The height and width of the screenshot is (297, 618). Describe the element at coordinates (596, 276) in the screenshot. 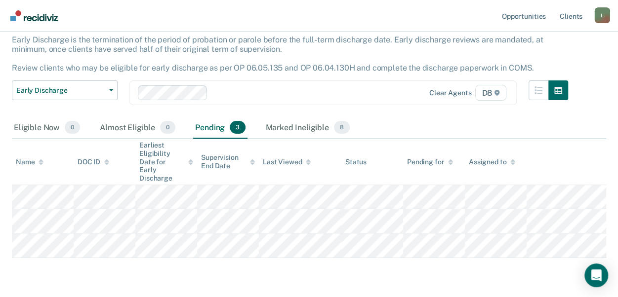

I see `div: Open Intercom Messenger` at that location.